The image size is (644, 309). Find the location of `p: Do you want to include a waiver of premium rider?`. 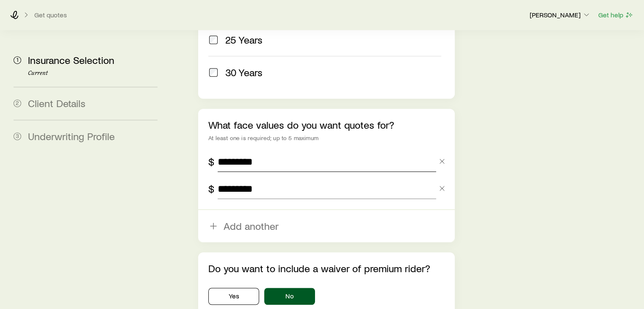

p: Do you want to include a waiver of premium rider? is located at coordinates (326, 268).